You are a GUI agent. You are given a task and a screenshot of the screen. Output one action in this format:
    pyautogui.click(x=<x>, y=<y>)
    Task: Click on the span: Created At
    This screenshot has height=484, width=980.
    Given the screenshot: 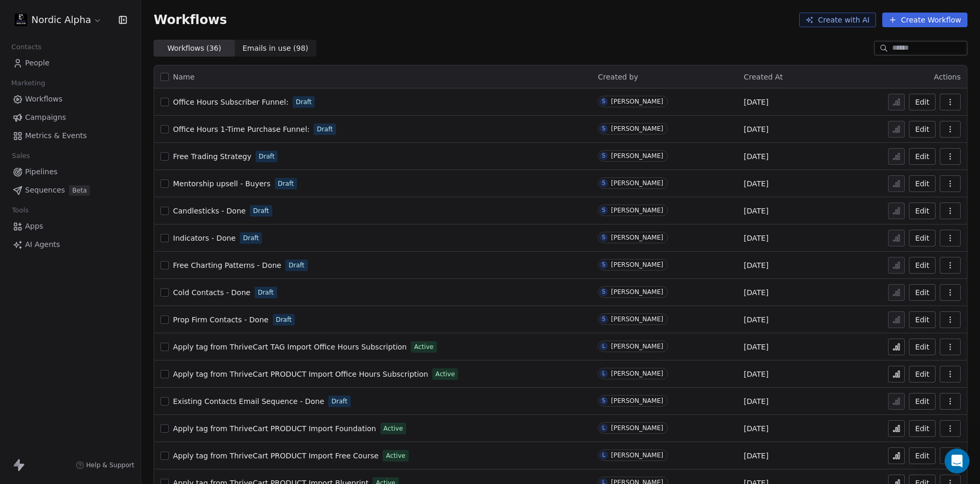 What is the action you would take?
    pyautogui.click(x=763, y=77)
    